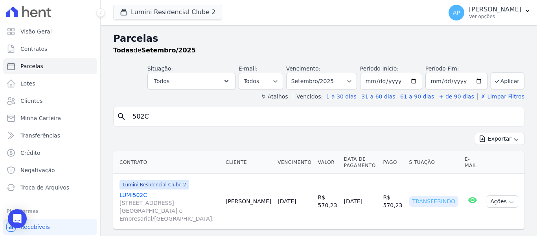 The height and width of the screenshot is (236, 537). I want to click on a: Troca de Arquivos, so click(50, 187).